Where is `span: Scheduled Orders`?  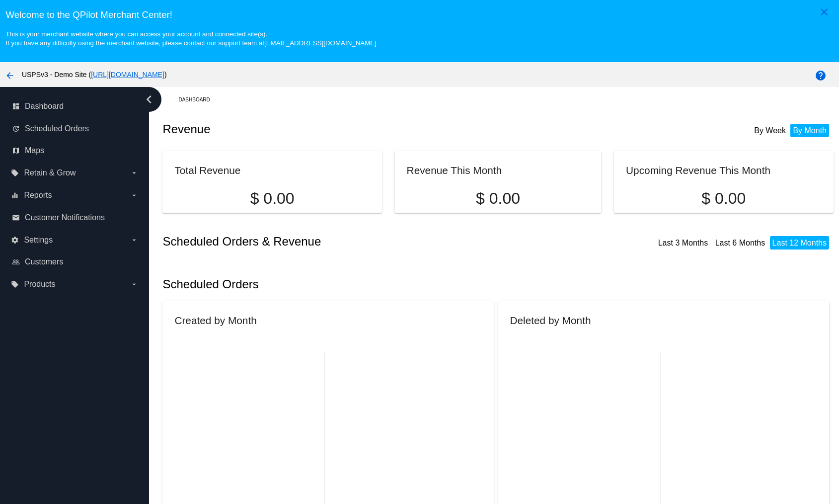
span: Scheduled Orders is located at coordinates (57, 128).